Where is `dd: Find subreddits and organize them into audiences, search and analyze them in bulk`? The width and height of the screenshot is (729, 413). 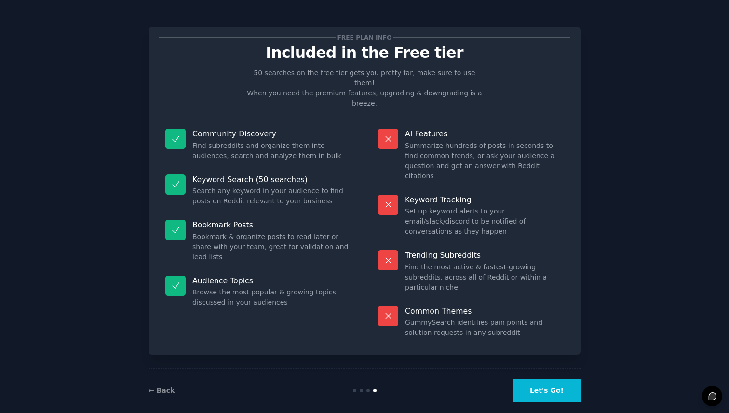
dd: Find subreddits and organize them into audiences, search and analyze them in bulk is located at coordinates (271, 151).